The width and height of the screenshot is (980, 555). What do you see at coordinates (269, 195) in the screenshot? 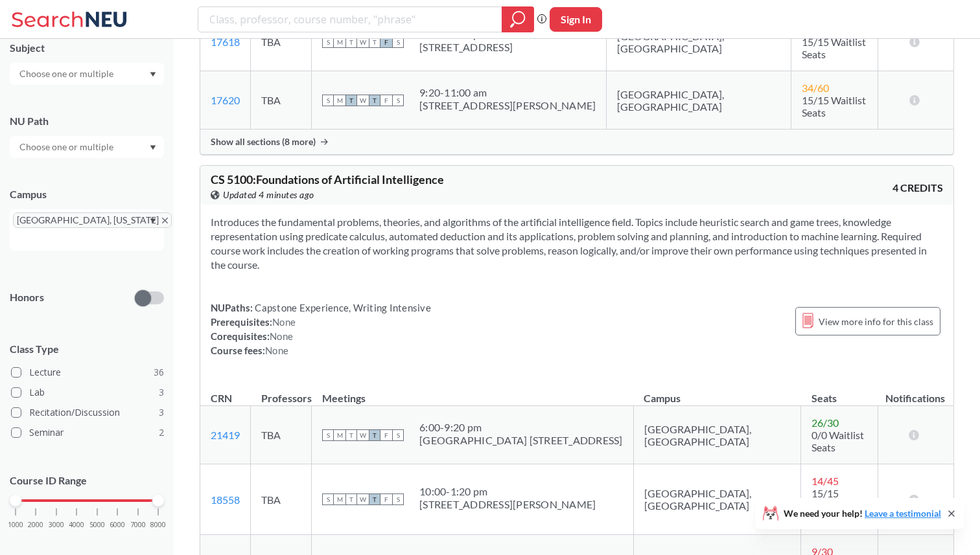
I see `span: Updated 4 minutes ago` at bounding box center [269, 195].